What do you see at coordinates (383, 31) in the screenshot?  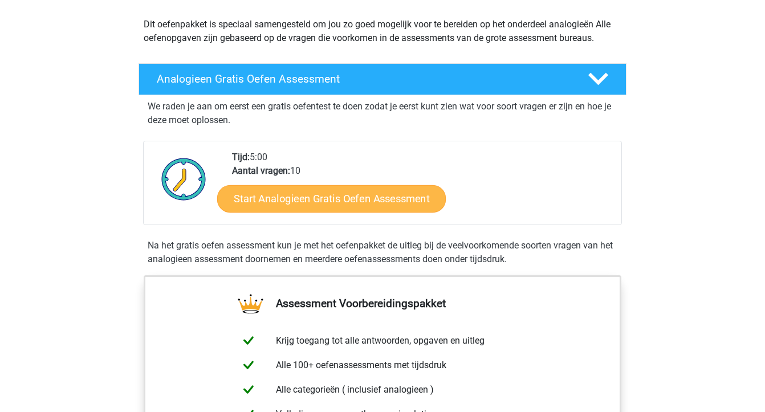 I see `p: Dit oefenpakket is speciaal samengesteld om jou zo goed mogelijk voor te bereiden op het onderdee...` at bounding box center [383, 31].